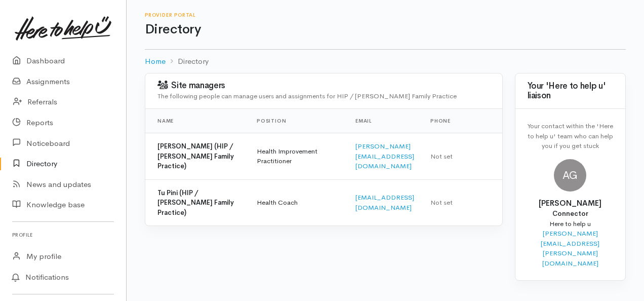 This screenshot has width=644, height=301. I want to click on th: Phone, so click(461, 121).